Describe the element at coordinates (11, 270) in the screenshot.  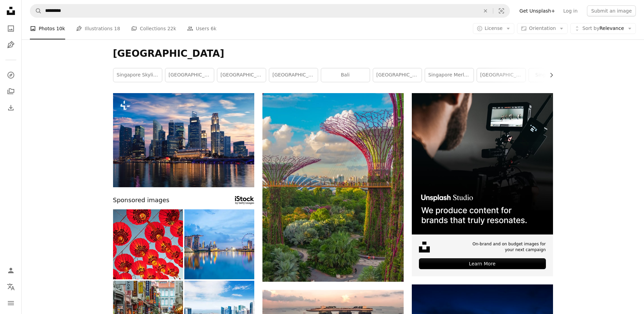
I see `a: Log in / Sign up` at that location.